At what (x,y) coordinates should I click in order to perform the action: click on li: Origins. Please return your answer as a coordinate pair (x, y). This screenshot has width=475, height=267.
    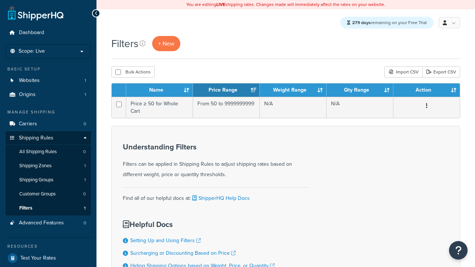
    Looking at the image, I should click on (48, 95).